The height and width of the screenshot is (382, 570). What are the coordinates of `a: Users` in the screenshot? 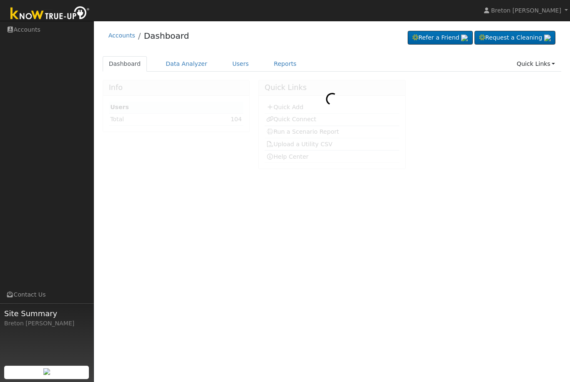 It's located at (241, 64).